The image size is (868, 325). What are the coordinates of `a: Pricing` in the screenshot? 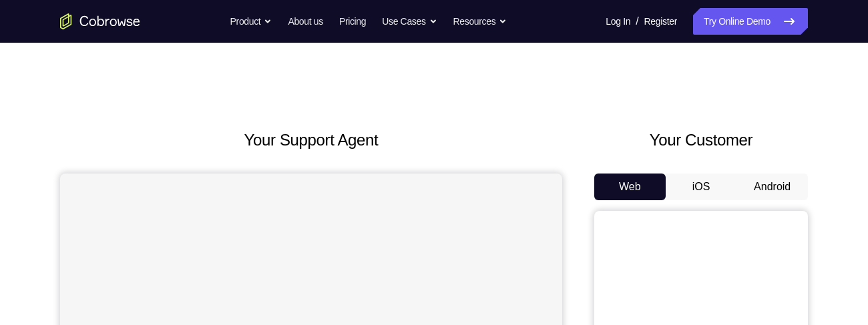 It's located at (352, 21).